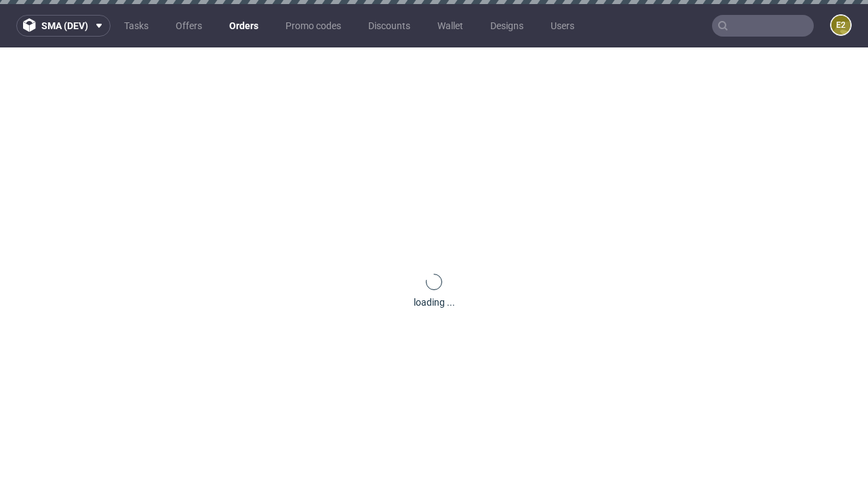 The height and width of the screenshot is (488, 868). What do you see at coordinates (506, 26) in the screenshot?
I see `a: Designs` at bounding box center [506, 26].